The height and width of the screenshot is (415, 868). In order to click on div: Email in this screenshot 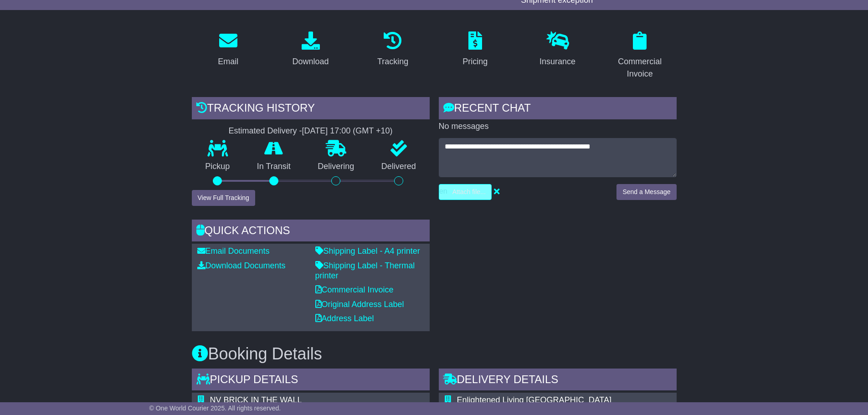, I will do `click(228, 61)`.